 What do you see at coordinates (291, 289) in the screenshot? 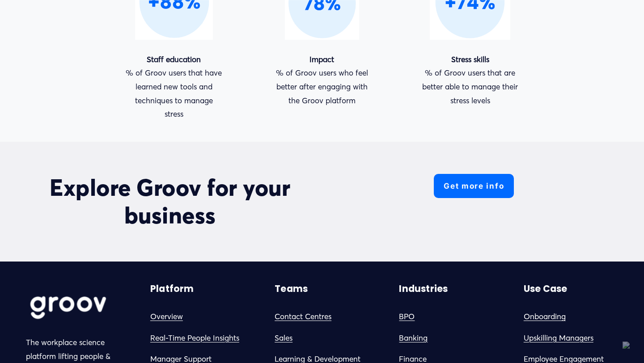
I see `strong: Teams` at bounding box center [291, 289].